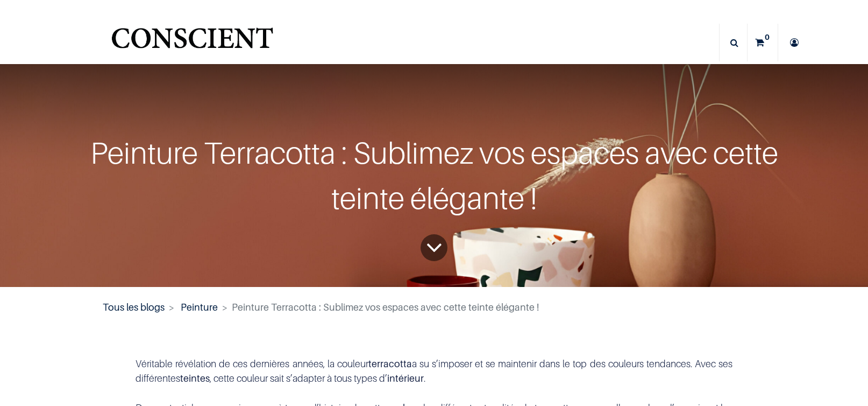 This screenshot has height=406, width=868. What do you see at coordinates (385, 307) in the screenshot?
I see `span: Peinture Terracotta : Sublimez vos espaces avec cette teinte élégante !` at bounding box center [385, 307].